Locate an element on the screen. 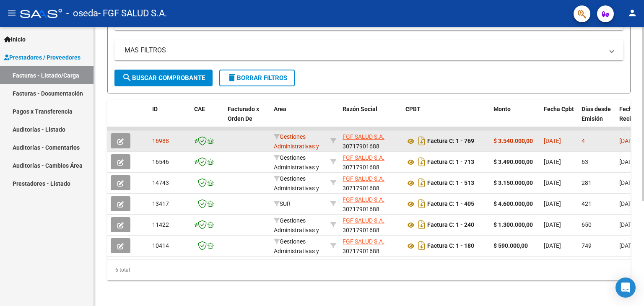  datatable-header-cell: Area is located at coordinates (299, 118).